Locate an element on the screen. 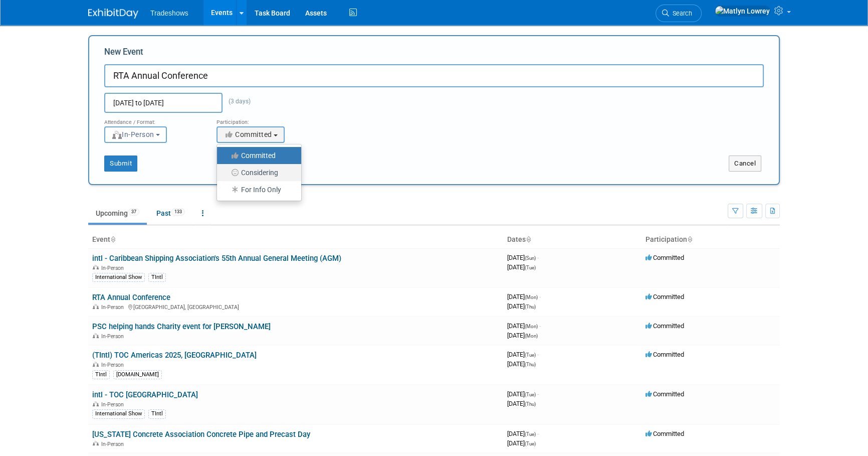 This screenshot has width=868, height=456. a: Past133 is located at coordinates (170, 213).